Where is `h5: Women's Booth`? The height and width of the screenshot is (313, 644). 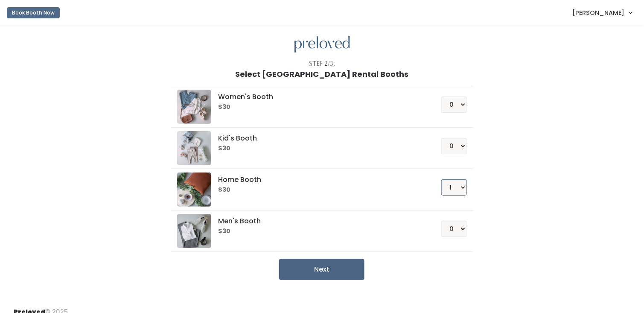
h5: Women's Booth is located at coordinates (319, 97).